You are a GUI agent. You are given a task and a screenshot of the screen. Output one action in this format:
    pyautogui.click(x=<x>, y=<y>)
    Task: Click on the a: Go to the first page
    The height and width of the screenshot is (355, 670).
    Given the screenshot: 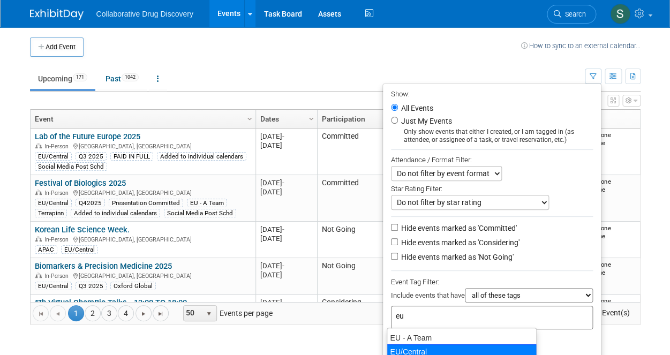 What is the action you would take?
    pyautogui.click(x=41, y=313)
    